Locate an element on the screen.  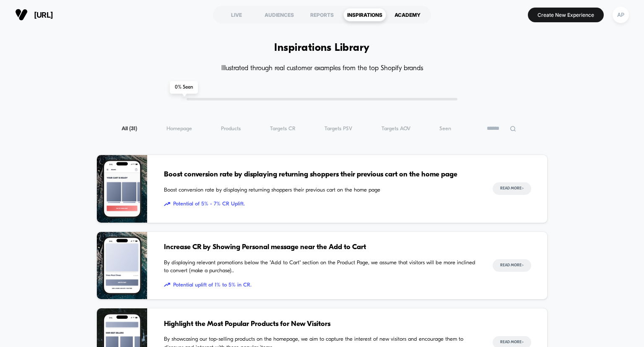
button: Create New Experience is located at coordinates (566, 15).